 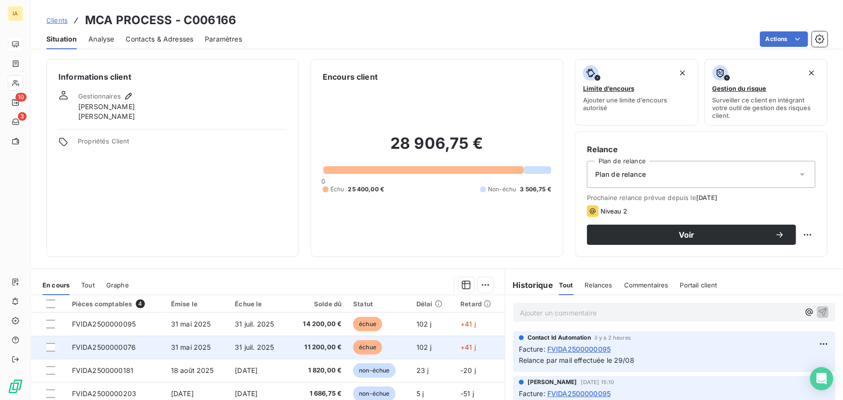 What do you see at coordinates (559, 338) in the screenshot?
I see `span: Contact Id Automation` at bounding box center [559, 338].